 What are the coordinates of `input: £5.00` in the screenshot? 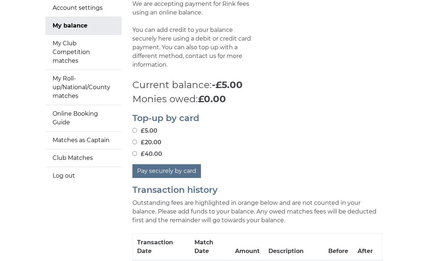 It's located at (135, 130).